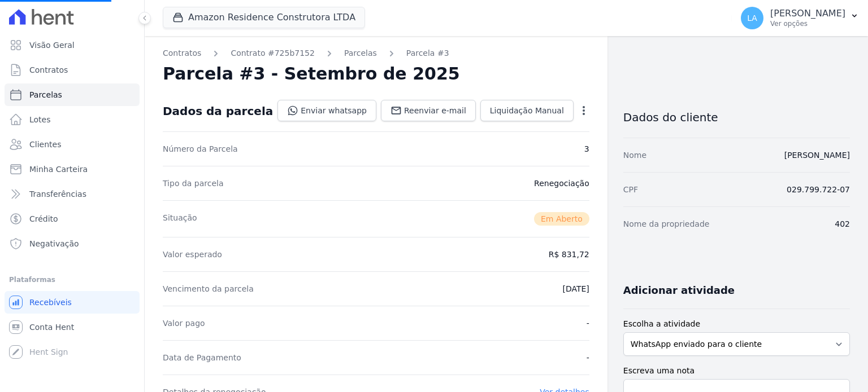  Describe the element at coordinates (569, 254) in the screenshot. I see `dd: R$ 831,72` at that location.